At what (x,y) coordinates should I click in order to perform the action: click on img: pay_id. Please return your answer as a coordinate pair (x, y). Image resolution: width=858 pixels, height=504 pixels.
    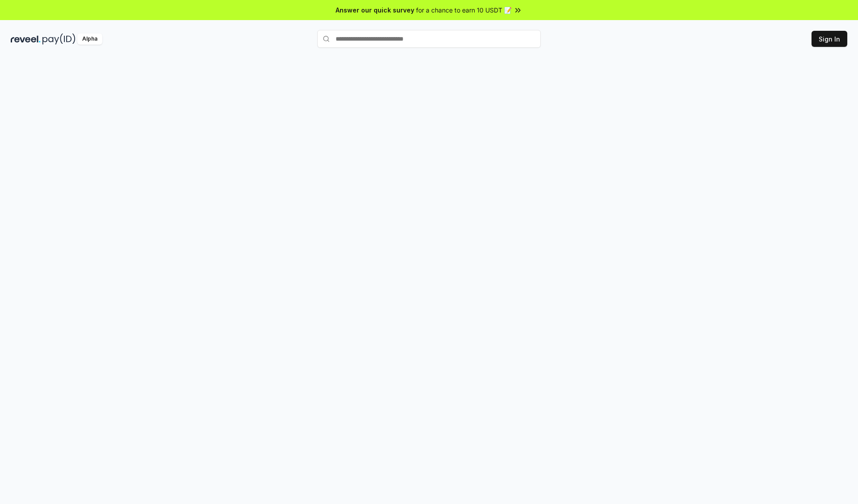
    Looking at the image, I should click on (59, 38).